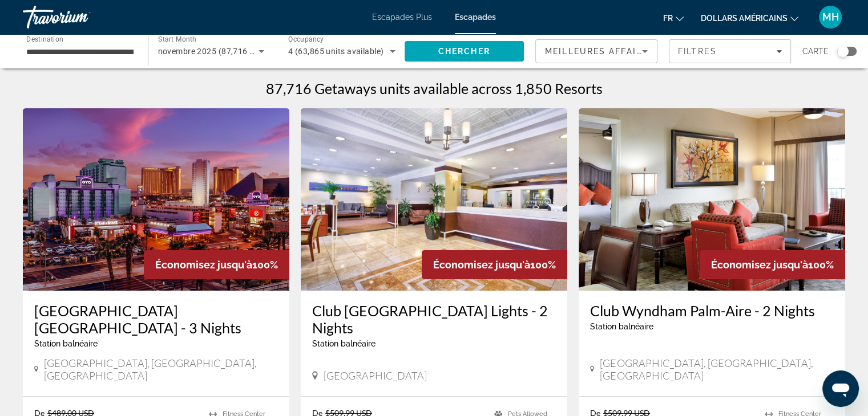 This screenshot has height=416, width=868. What do you see at coordinates (668, 19) in the screenshot?
I see `font: fr` at bounding box center [668, 19].